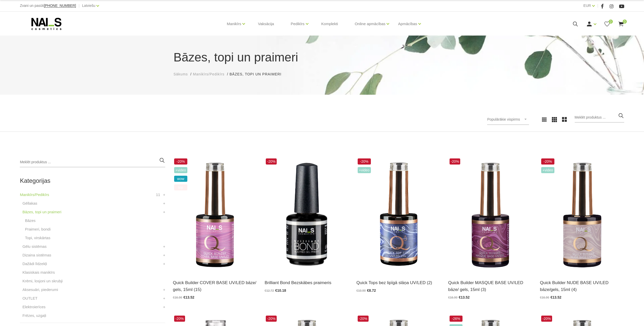 The width and height of the screenshot is (644, 326). Describe the element at coordinates (399, 215) in the screenshot. I see `a: Virsējais pārklājums bez lipīgā slāņa.Nodrošina izcilu spīdumu manikīram līdz pat nākamajai profi...` at that location.